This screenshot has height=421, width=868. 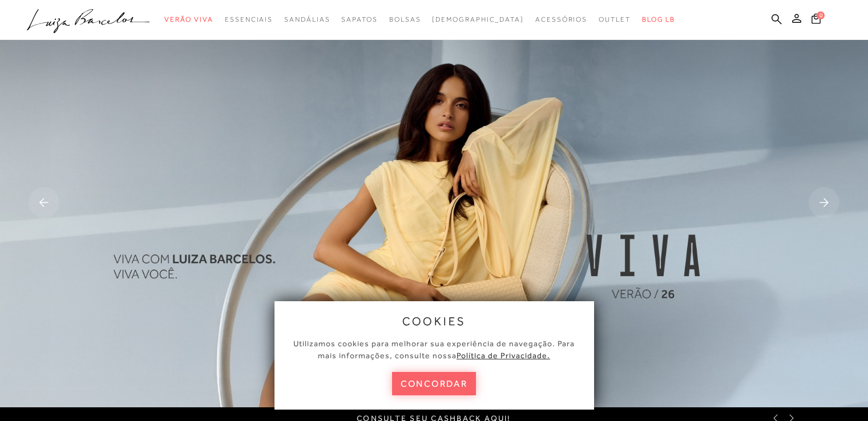 What do you see at coordinates (435, 321) in the screenshot?
I see `span: cookies` at bounding box center [435, 321].